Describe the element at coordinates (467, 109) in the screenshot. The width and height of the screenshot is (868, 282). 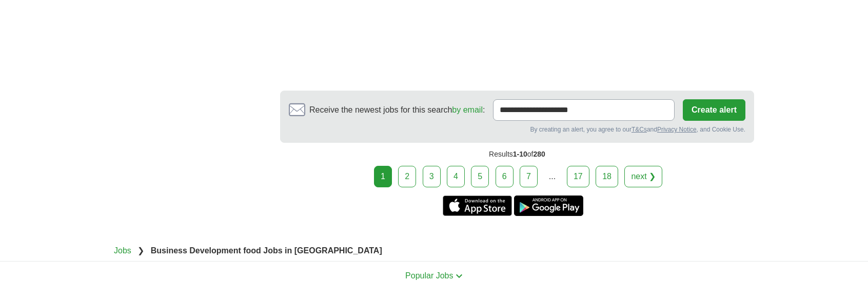
I see `a: by email` at that location.